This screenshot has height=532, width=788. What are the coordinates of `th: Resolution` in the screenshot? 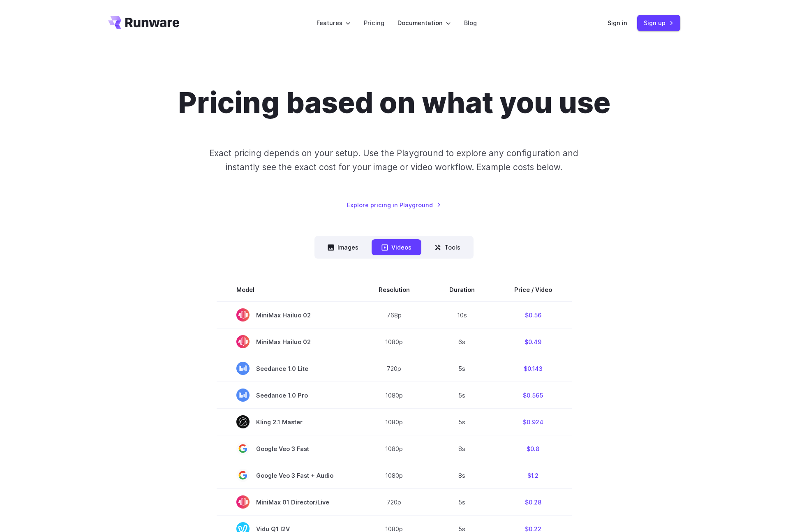 It's located at (394, 290).